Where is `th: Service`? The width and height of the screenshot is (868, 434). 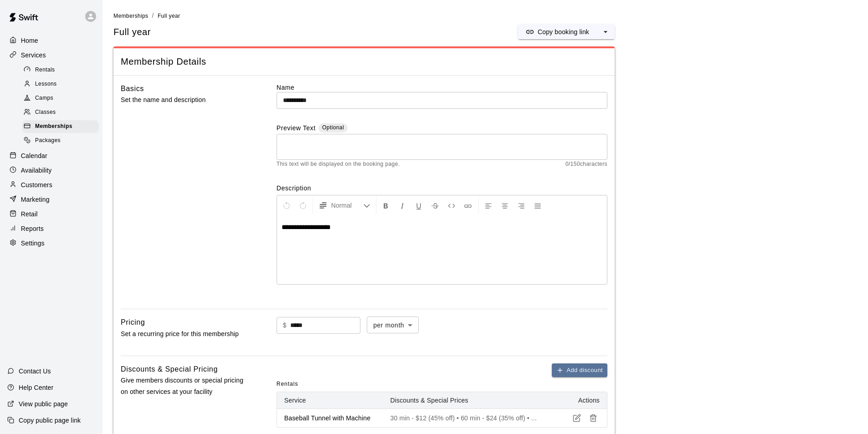 th: Service is located at coordinates (330, 400).